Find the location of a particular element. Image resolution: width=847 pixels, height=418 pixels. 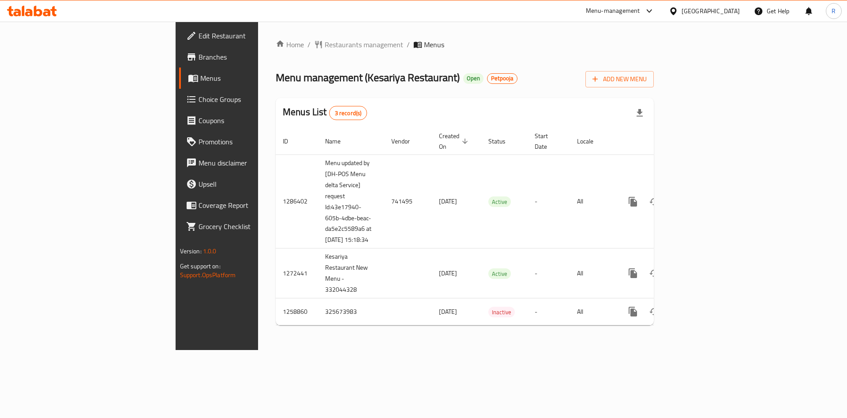

span: Start Date is located at coordinates (547, 141).